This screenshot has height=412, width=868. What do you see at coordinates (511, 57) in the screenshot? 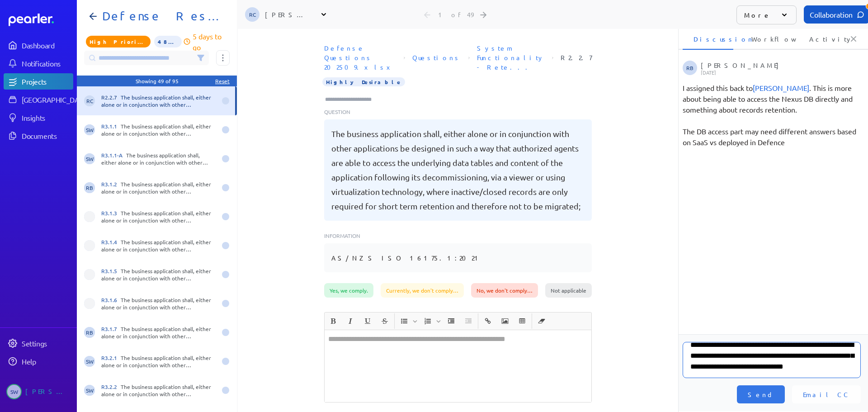
I see `span: Section: System Functionality - Retention and disposition - Records, migration and export` at bounding box center [511, 57].